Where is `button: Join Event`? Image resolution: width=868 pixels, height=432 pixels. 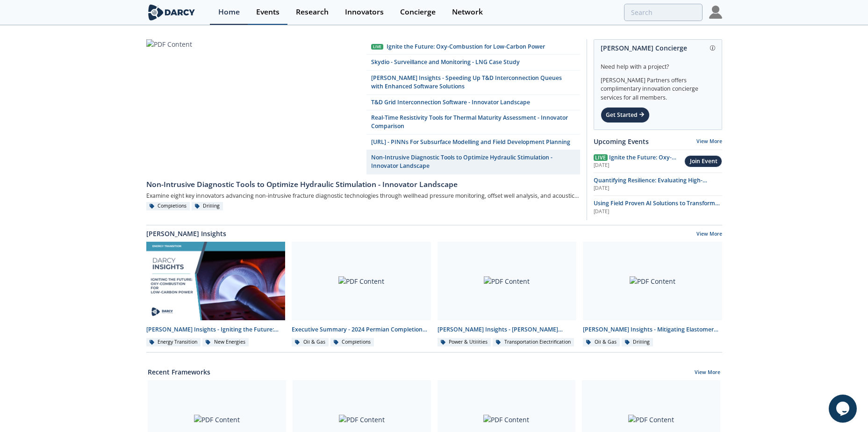
button: Join Event is located at coordinates (703, 161).